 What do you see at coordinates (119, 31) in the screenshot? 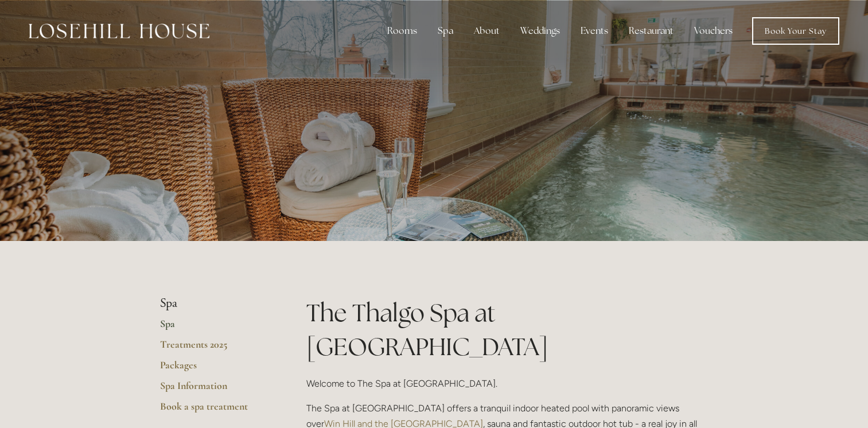
I see `img: Losehill House` at bounding box center [119, 31].